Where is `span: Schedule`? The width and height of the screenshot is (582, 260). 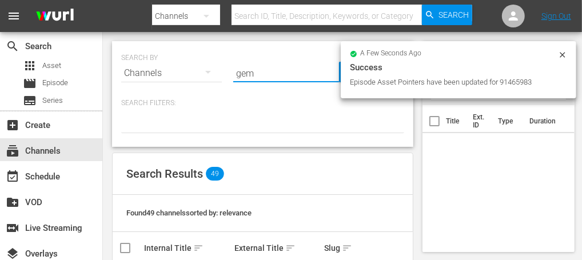
span: Schedule is located at coordinates (13, 177).